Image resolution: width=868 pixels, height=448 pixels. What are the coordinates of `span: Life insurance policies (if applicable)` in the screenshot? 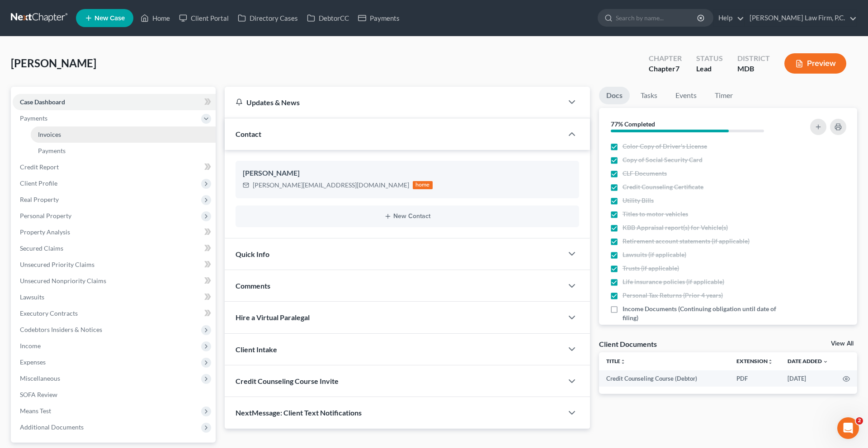 It's located at (673, 282).